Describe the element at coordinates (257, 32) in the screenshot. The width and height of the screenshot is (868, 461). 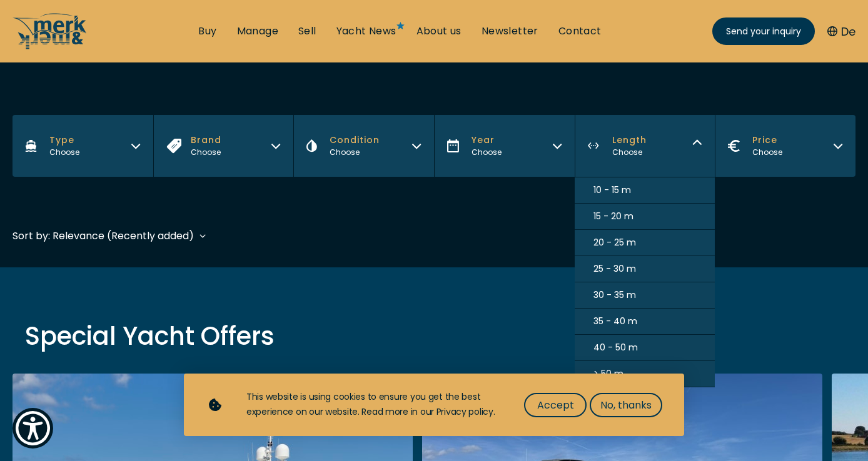
I see `a: Manage` at that location.